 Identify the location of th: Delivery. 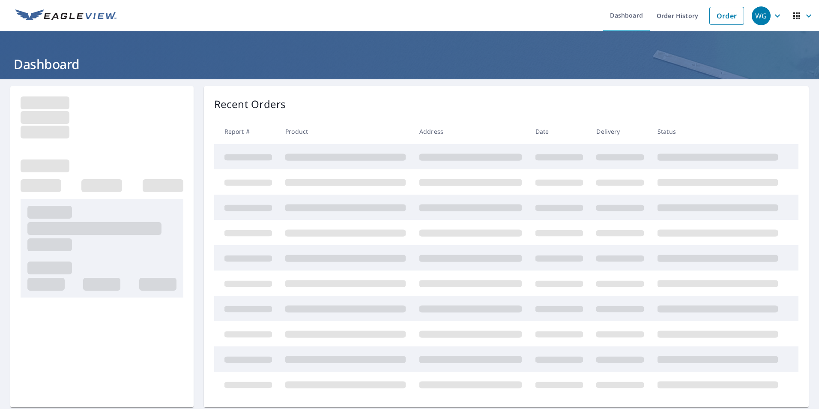
(620, 131).